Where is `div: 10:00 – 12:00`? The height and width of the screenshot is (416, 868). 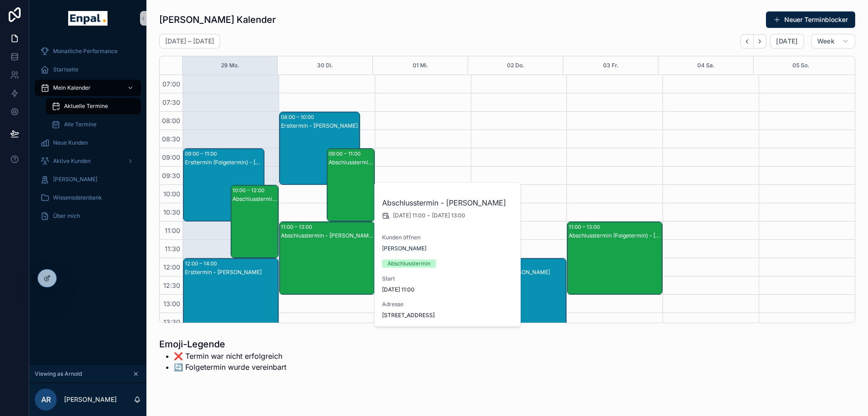
div: 10:00 – 12:00 is located at coordinates (250, 191).